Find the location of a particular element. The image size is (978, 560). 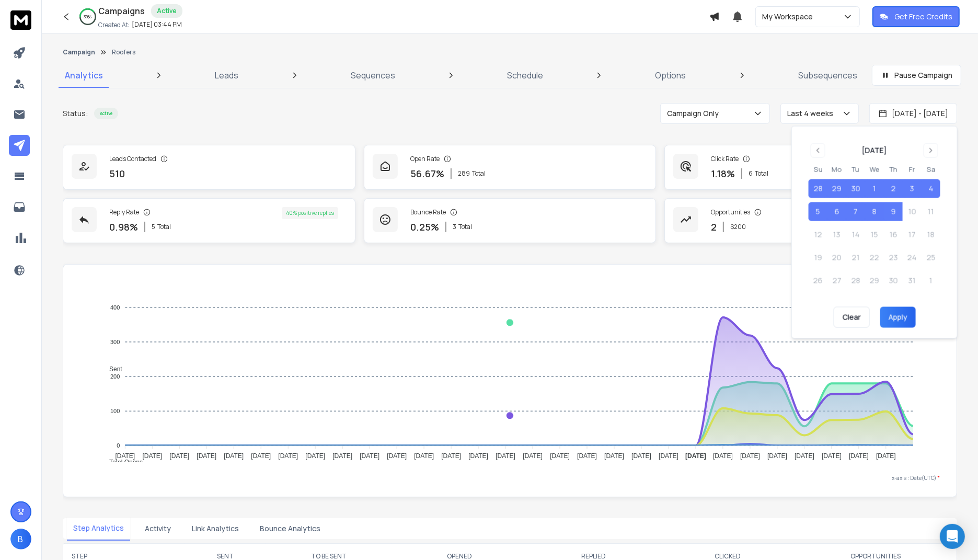

p: Leads Contacted is located at coordinates (132, 159).